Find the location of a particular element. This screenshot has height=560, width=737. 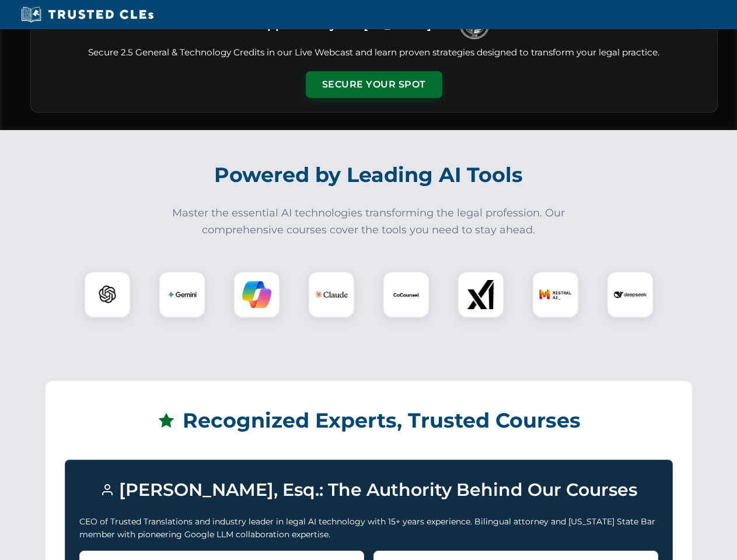

div: ChatGPT is located at coordinates (107, 294).